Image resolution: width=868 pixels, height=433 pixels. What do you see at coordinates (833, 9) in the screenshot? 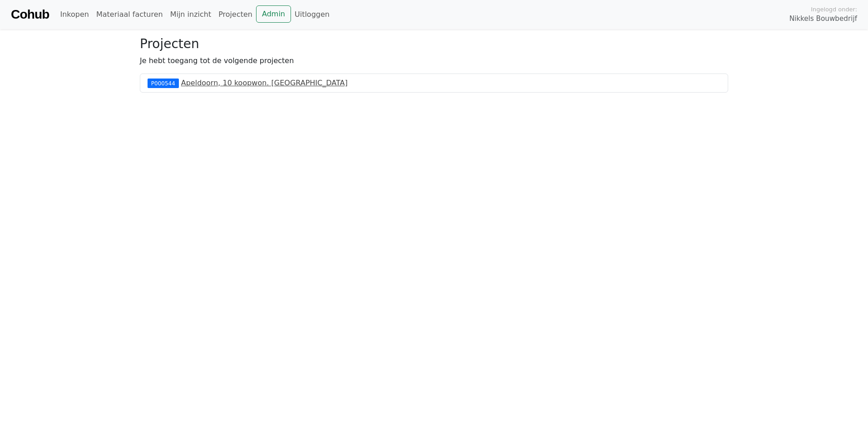
I see `span: Ingelogd onder:` at bounding box center [833, 9].